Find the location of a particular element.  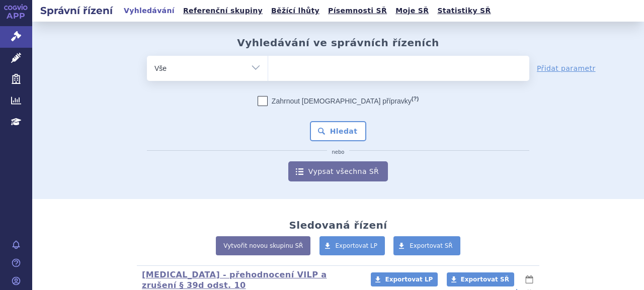

a: Vytvořit novou skupinu SŘ is located at coordinates (263, 245).